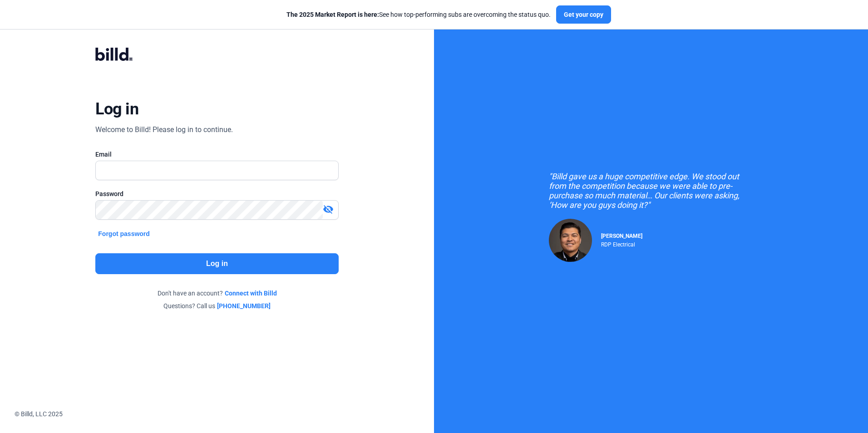 The width and height of the screenshot is (868, 433). Describe the element at coordinates (216, 294) in the screenshot. I see `div: Don't have an account?` at that location.